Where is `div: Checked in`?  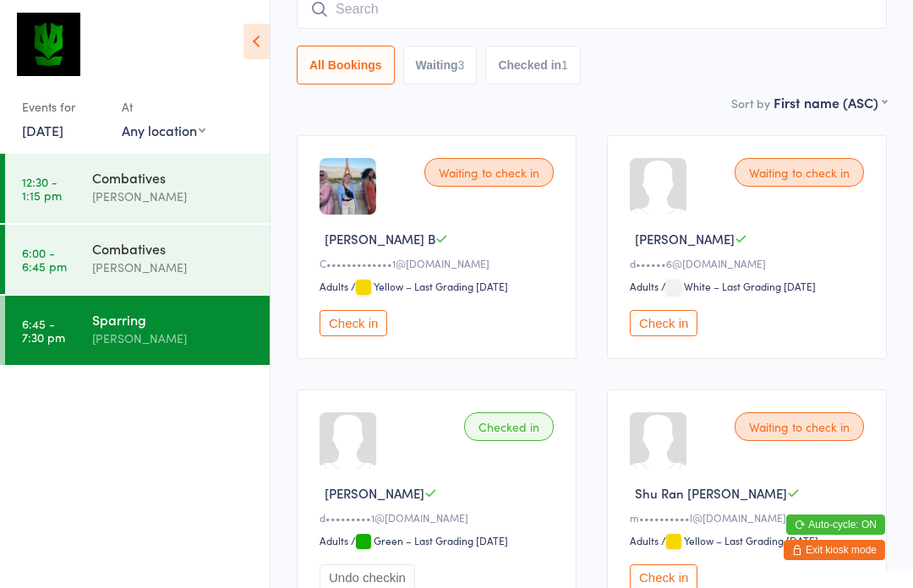 div: Checked in is located at coordinates (509, 427).